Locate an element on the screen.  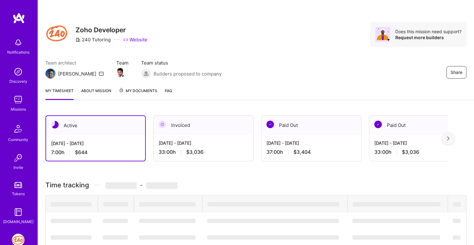
img: Team Member Avatar is located at coordinates (120, 73).